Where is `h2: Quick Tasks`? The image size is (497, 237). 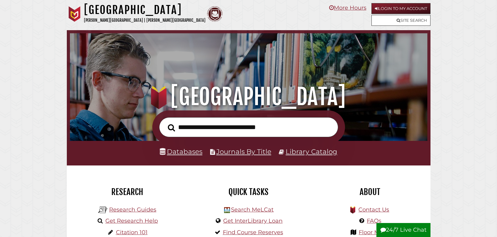 h2: Quick Tasks is located at coordinates (248, 192).